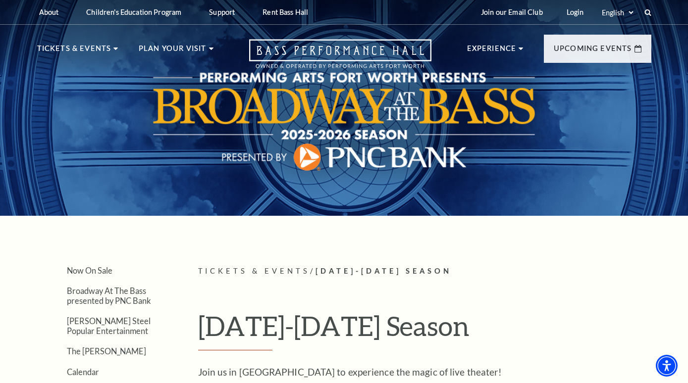 Image resolution: width=688 pixels, height=383 pixels. Describe the element at coordinates (617, 12) in the screenshot. I see `select: Select:` at that location.